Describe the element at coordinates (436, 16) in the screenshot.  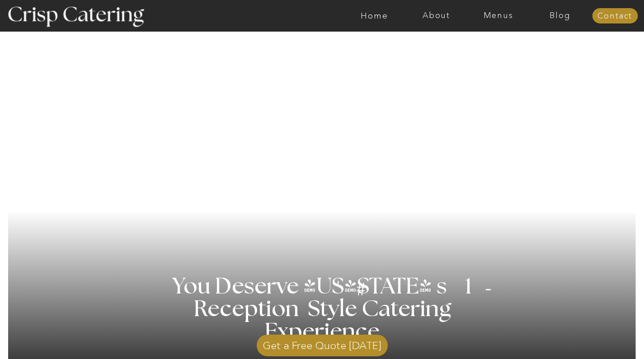
I see `nav: About` at that location.